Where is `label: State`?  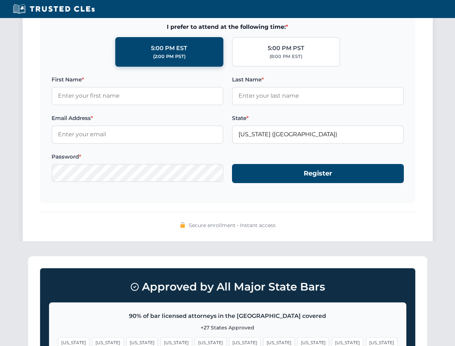 label: State is located at coordinates (318, 118).